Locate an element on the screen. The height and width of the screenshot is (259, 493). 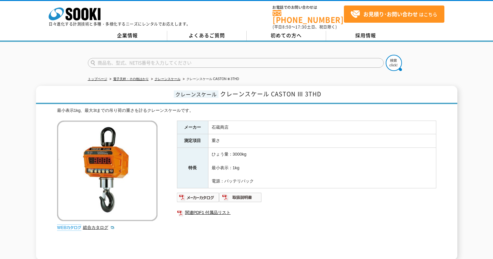
p: 日々進化する計測技術と多種・多様化するニーズにレンタルでお応えします。 is located at coordinates (120, 24).